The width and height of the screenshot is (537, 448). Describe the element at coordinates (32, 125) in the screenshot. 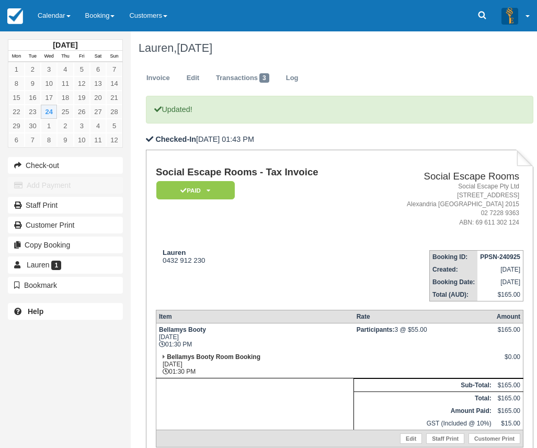

I see `a: 30` at that location.